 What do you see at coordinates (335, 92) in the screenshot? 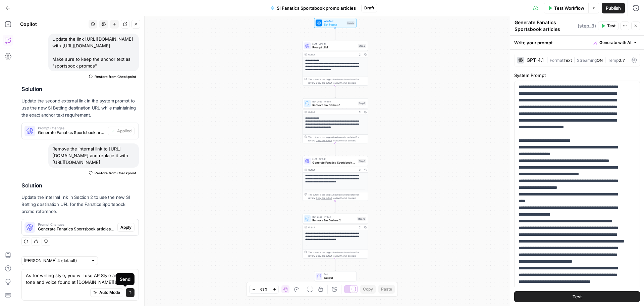
I see `g: Edge from step_2 to step_9` at bounding box center [335, 92].